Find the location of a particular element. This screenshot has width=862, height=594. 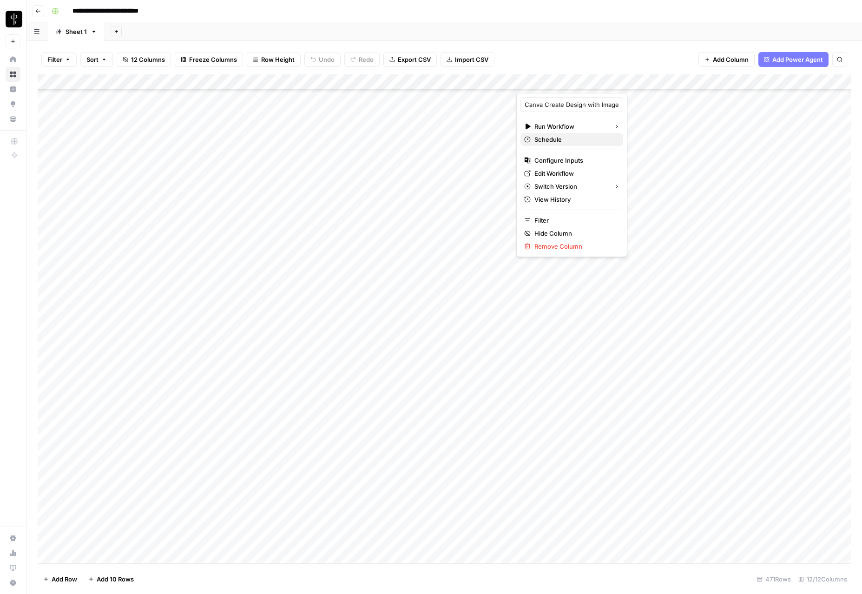

button: Row Height is located at coordinates (274, 59).